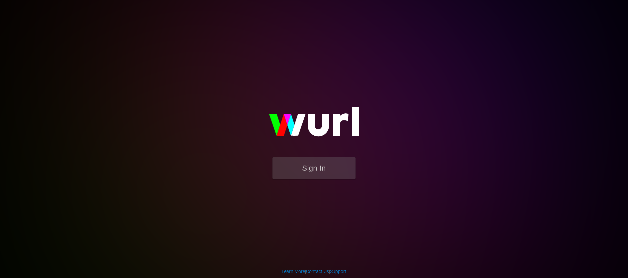 The image size is (628, 278). What do you see at coordinates (314, 168) in the screenshot?
I see `button: Sign In` at bounding box center [314, 168].